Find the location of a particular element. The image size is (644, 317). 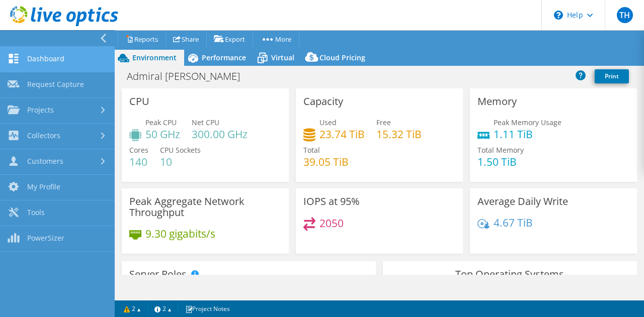

svg: \n is located at coordinates (558, 15).